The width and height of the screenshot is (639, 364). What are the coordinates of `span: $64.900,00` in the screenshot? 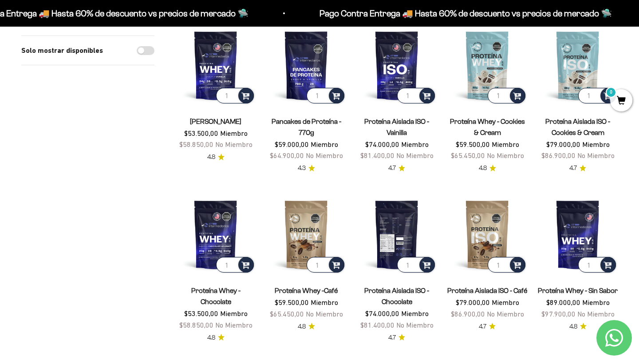 It's located at (286, 155).